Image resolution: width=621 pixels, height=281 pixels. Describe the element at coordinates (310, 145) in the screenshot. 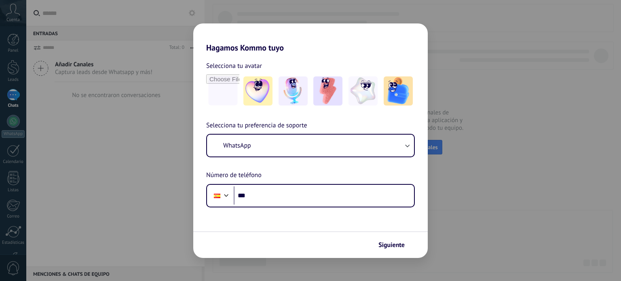

I see `button: WhatsApp` at that location.